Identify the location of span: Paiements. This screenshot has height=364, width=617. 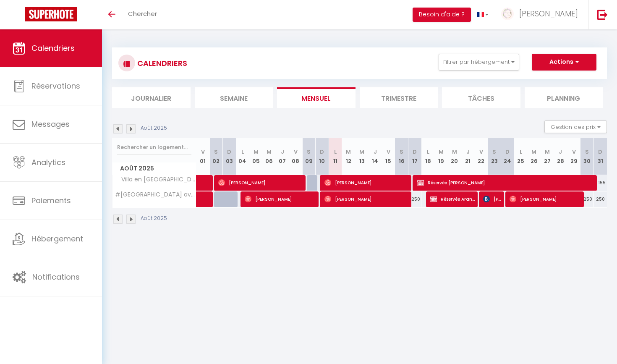
(51, 200).